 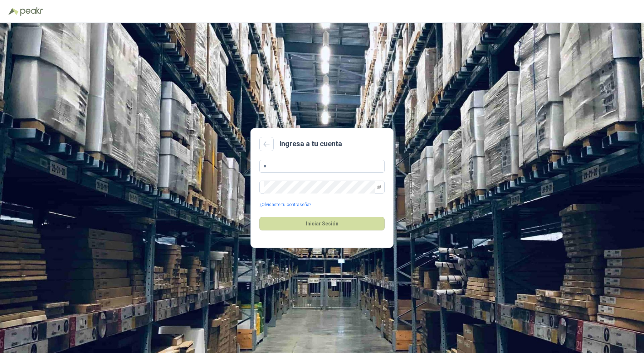 What do you see at coordinates (379, 187) in the screenshot?
I see `span: eye-invisible` at bounding box center [379, 187].